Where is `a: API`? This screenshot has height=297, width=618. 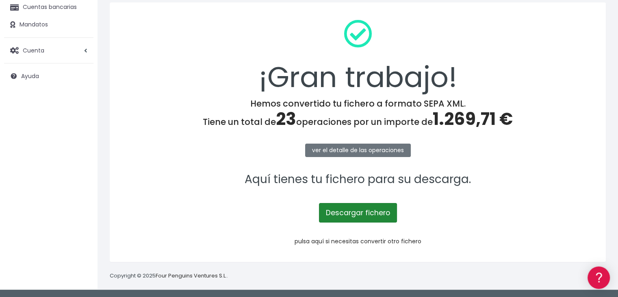
a: API is located at coordinates (81, 214).